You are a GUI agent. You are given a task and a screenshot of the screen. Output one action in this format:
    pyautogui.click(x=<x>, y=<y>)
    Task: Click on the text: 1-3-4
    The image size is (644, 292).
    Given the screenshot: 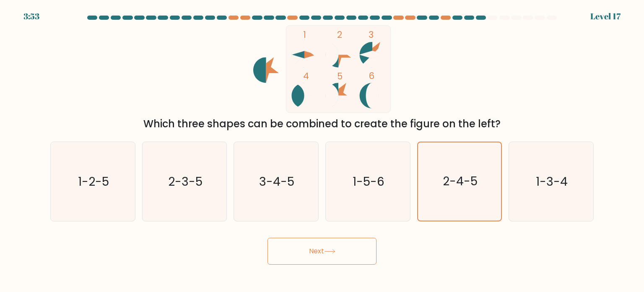 What is the action you would take?
    pyautogui.click(x=552, y=181)
    